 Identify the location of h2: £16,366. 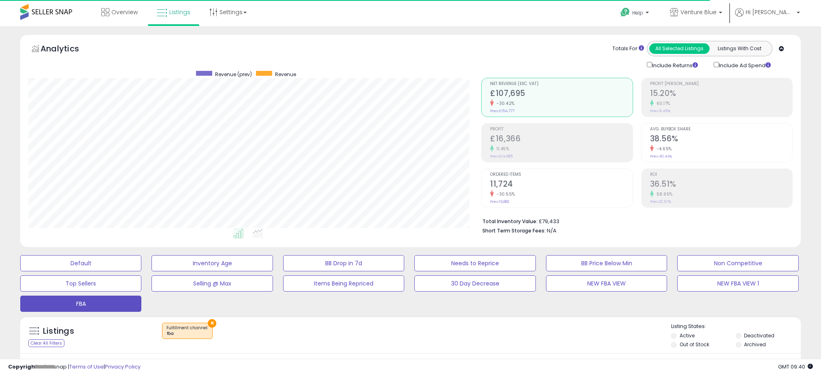
(561, 139).